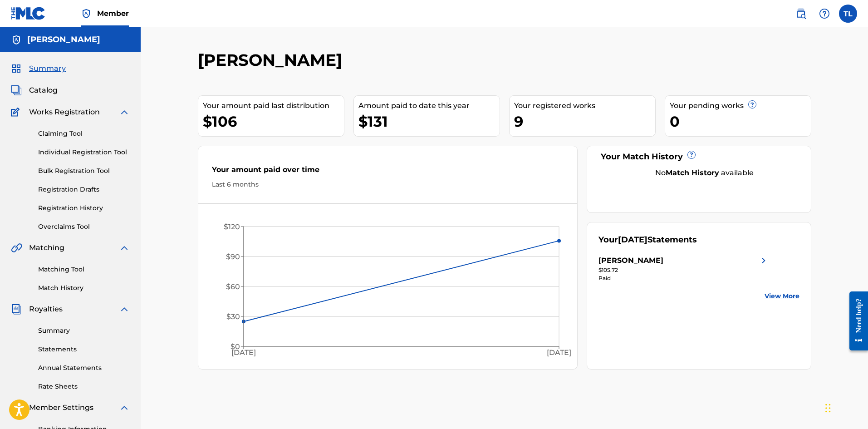 This screenshot has width=868, height=429. What do you see at coordinates (46, 309) in the screenshot?
I see `span: Royalties` at bounding box center [46, 309].